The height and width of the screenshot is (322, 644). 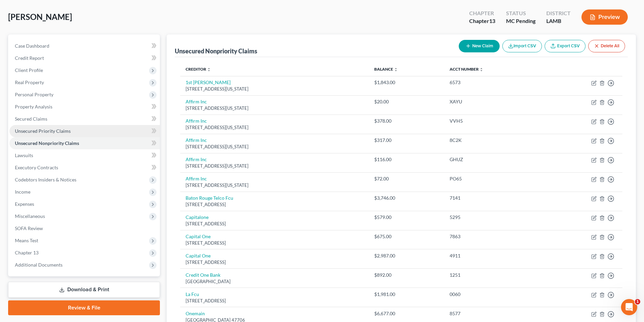 I want to click on div: Status, so click(x=521, y=13).